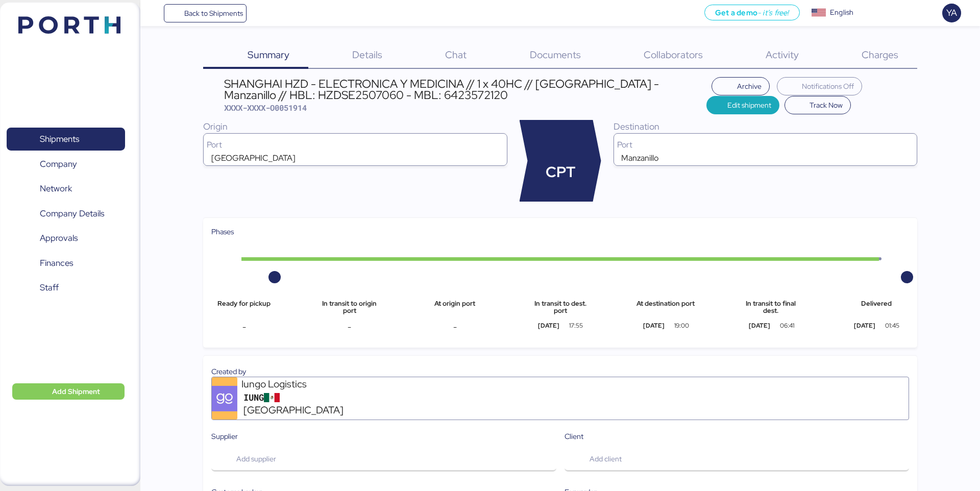 The image size is (980, 491). I want to click on div: Phases, so click(560, 232).